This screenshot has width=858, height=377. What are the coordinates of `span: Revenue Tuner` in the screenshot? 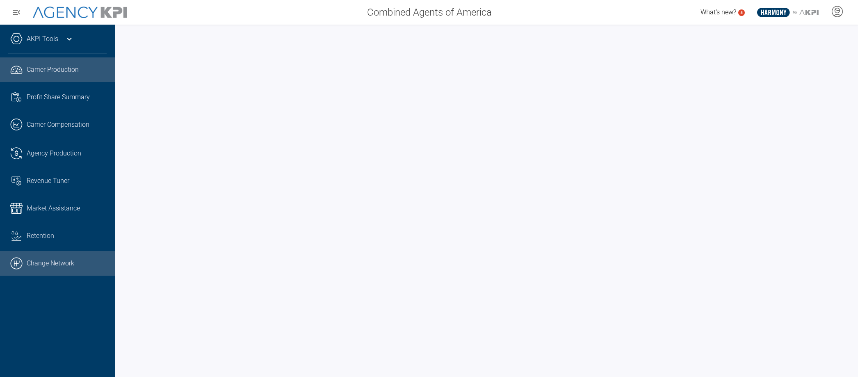 It's located at (48, 181).